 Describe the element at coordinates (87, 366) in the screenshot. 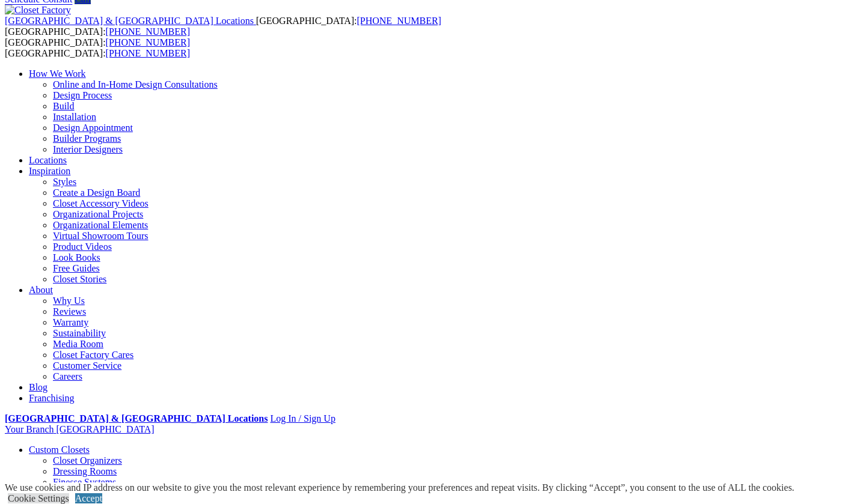

I see `a: Customer Service` at that location.